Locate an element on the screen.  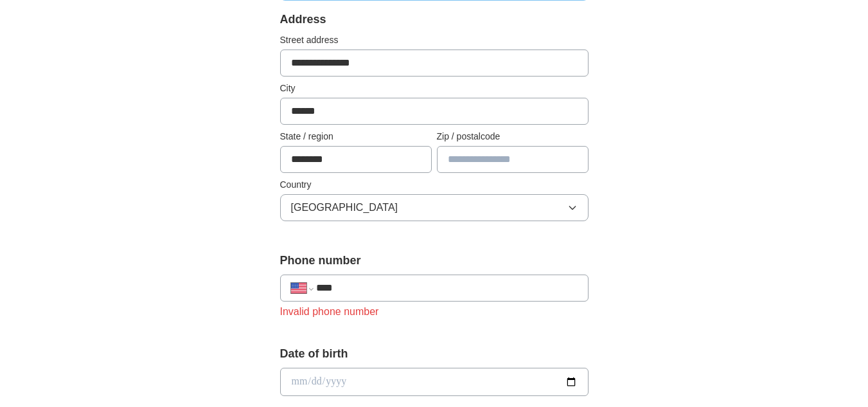
label: Date of birth is located at coordinates (434, 353).